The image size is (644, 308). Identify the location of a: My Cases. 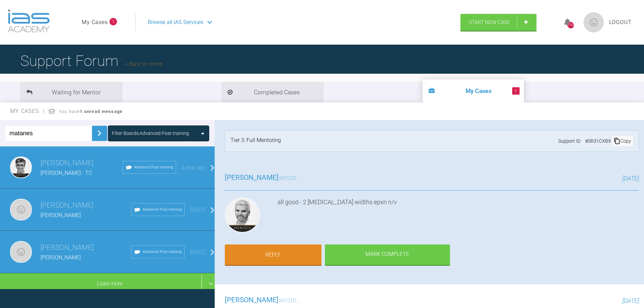
(95, 22).